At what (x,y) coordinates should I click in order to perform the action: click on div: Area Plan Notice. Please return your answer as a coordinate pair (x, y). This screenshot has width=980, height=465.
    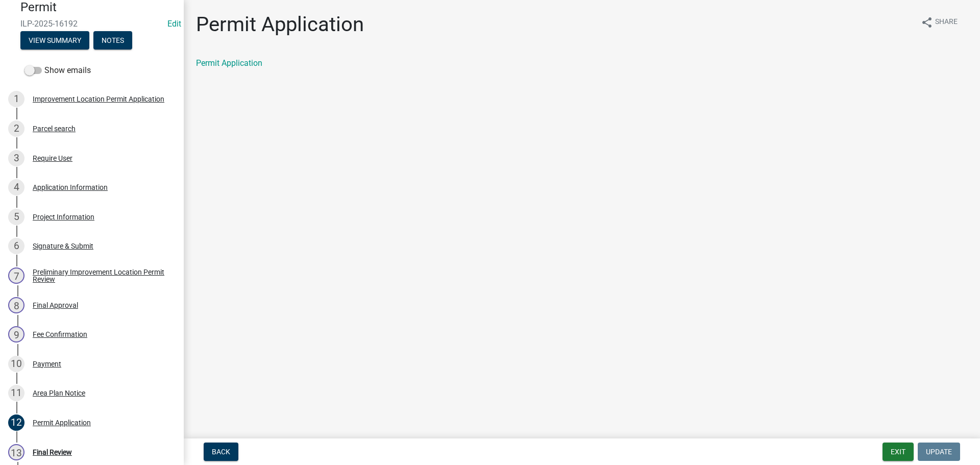
    Looking at the image, I should click on (59, 392).